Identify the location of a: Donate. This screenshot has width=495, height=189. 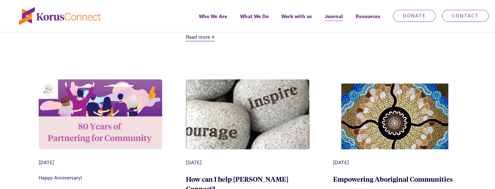
(414, 16).